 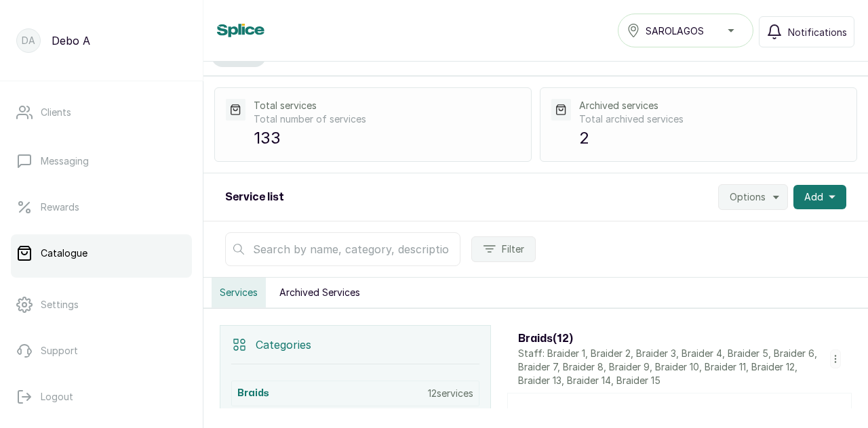 I want to click on button: Add, so click(x=820, y=197).